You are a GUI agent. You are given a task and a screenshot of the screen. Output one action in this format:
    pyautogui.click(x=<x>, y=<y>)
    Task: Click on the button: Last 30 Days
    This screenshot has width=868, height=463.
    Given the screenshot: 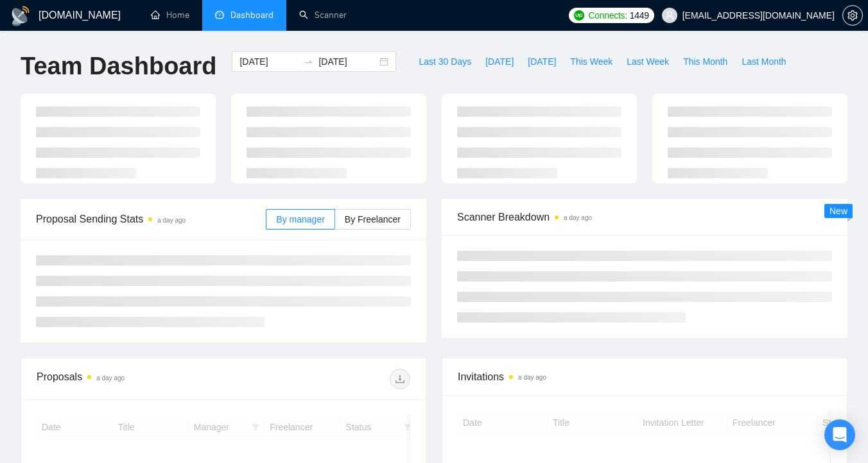 What is the action you would take?
    pyautogui.click(x=444, y=62)
    